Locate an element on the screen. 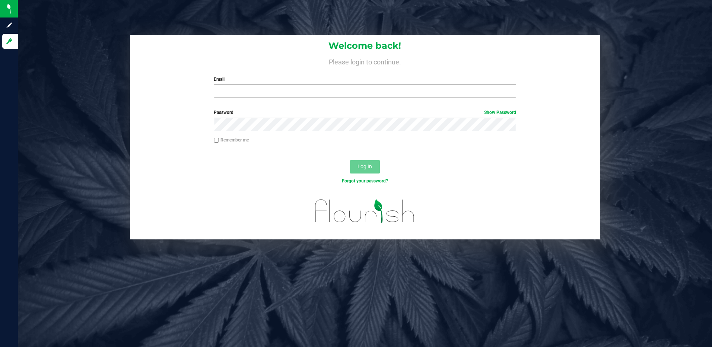 This screenshot has width=712, height=347. inline-svg: Sign up is located at coordinates (9, 25).